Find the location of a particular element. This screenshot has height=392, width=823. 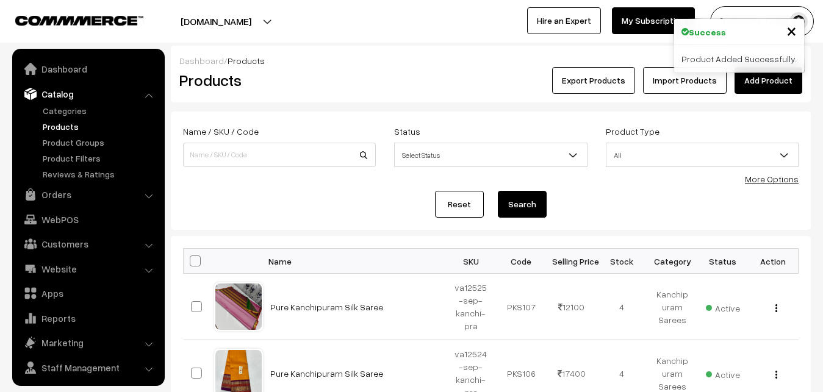

button: Export Products is located at coordinates (593, 80).